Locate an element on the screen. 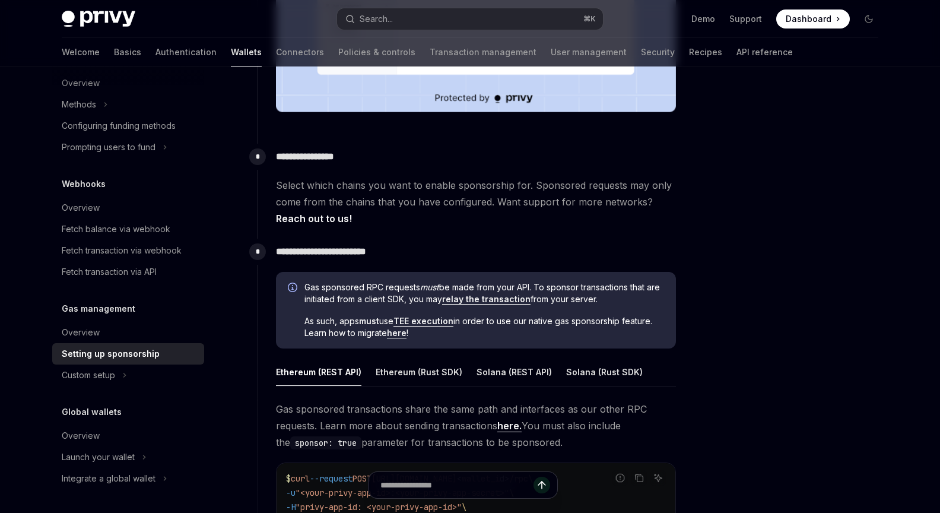 The width and height of the screenshot is (940, 513). a: Transaction management is located at coordinates (483, 52).